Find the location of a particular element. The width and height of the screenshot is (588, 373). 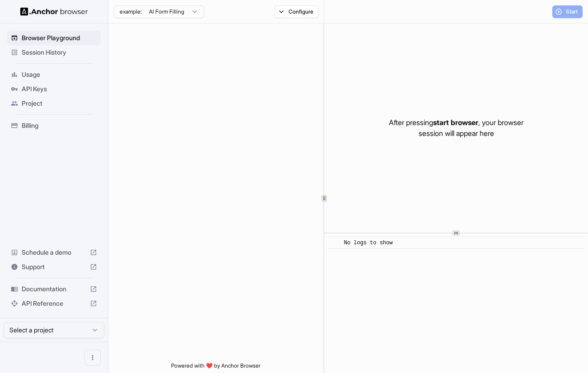

div: Billing is located at coordinates (54, 126).